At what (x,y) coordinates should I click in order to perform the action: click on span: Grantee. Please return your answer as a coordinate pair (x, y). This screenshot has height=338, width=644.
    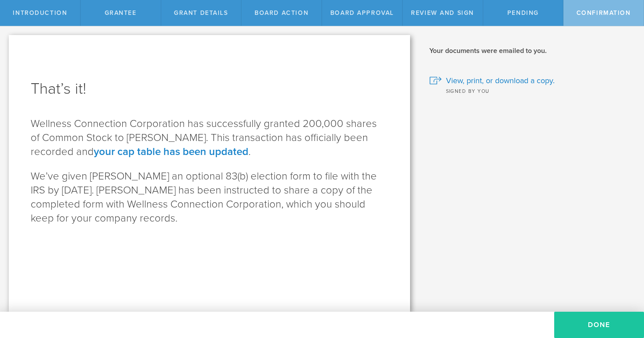
    Looking at the image, I should click on (121, 13).